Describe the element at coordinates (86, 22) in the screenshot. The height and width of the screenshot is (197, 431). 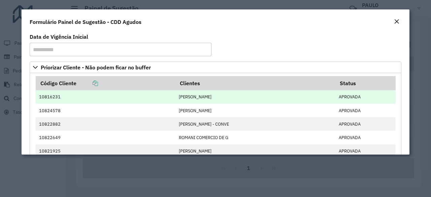
I see `h4: Formulário Painel de Sugestão - CDD Agudos` at that location.